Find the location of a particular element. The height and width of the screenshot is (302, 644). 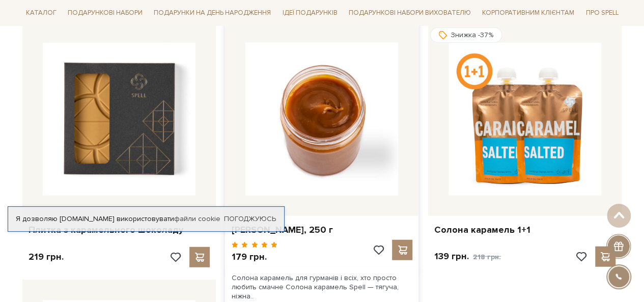

img: Карамель солона, 250 г is located at coordinates (322, 119).